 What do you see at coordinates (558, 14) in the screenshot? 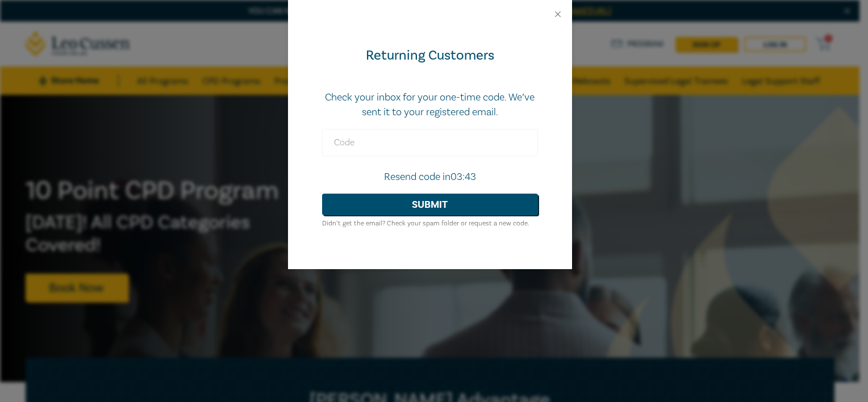
I see `button: Close` at bounding box center [558, 14].